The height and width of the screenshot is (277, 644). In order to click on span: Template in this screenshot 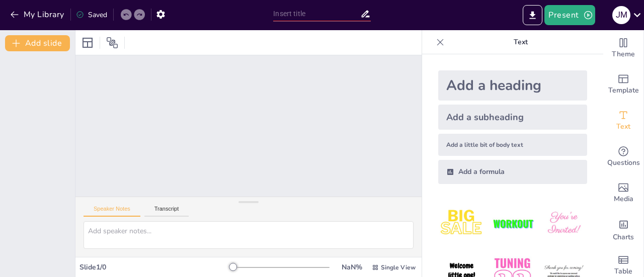, I will do `click(623, 90)`.